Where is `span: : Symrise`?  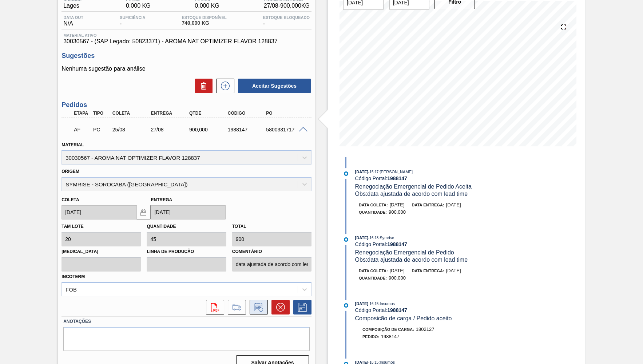 span: : Symrise is located at coordinates (386, 237).